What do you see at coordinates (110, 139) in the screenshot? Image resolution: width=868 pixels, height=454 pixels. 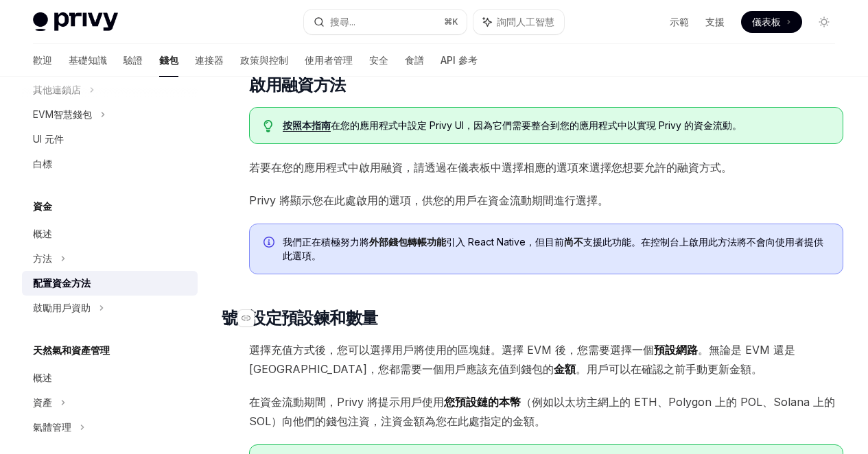 I see `a: UI 元件` at bounding box center [110, 139].